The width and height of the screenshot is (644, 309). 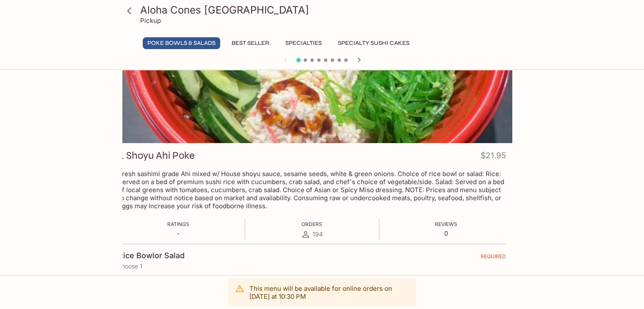 I want to click on span: Reviews, so click(x=446, y=224).